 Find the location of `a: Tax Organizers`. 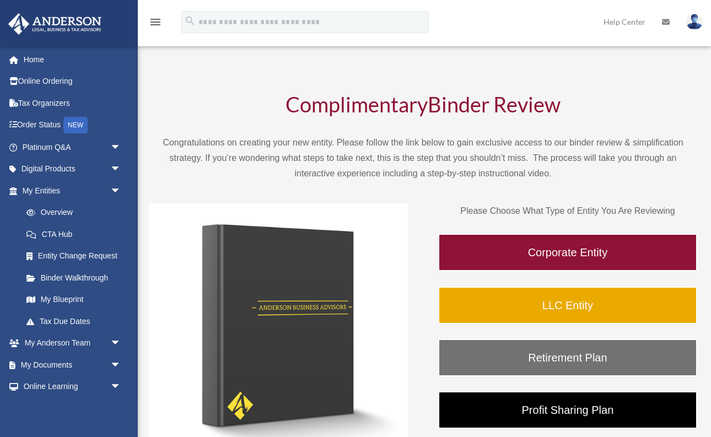

a: Tax Organizers is located at coordinates (73, 103).